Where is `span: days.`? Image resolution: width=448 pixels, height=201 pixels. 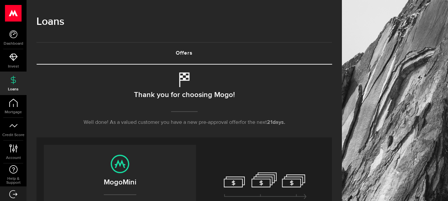
span: days. is located at coordinates (279, 123).